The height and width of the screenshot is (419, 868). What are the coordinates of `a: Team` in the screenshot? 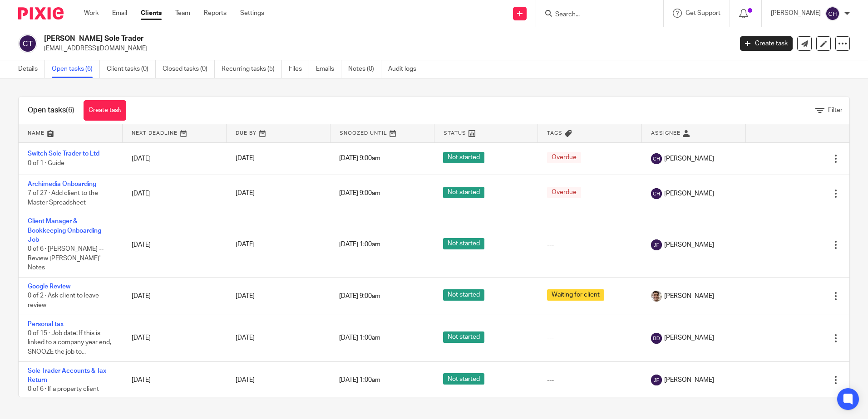 It's located at (183, 13).